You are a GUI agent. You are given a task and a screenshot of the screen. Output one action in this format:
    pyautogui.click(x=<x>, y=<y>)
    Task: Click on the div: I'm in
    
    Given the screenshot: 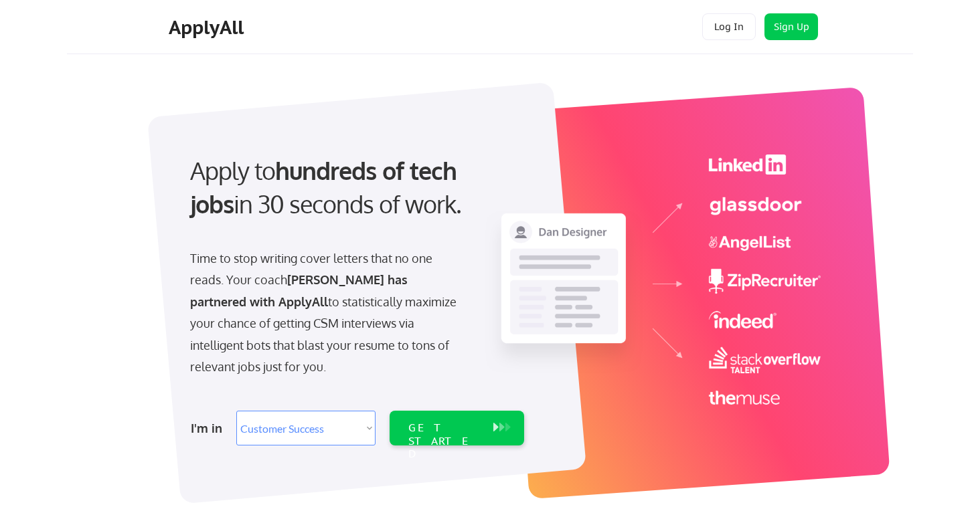 What is the action you would take?
    pyautogui.click(x=209, y=428)
    